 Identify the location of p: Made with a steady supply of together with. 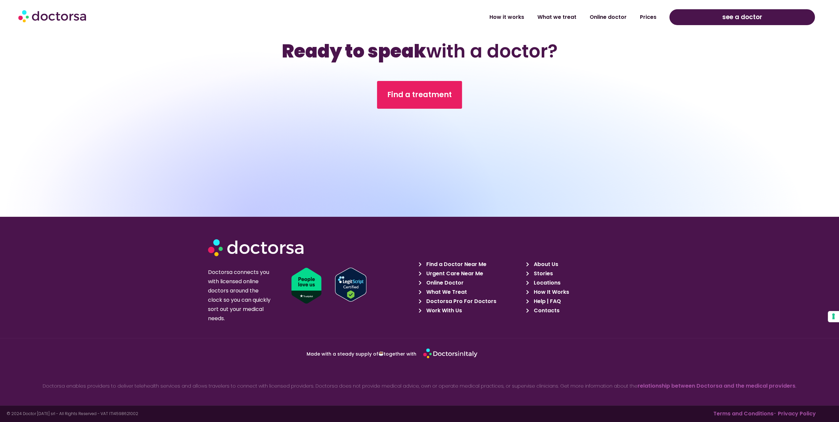
(329, 354).